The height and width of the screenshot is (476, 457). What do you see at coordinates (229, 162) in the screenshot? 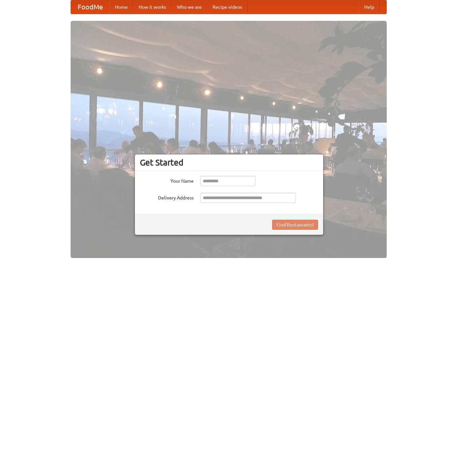
I see `h3: Get Started` at bounding box center [229, 162].